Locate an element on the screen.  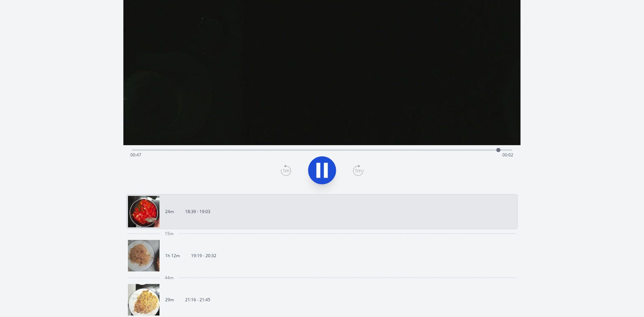
img: 250808191708_thumb.jpeg is located at coordinates (144, 300).